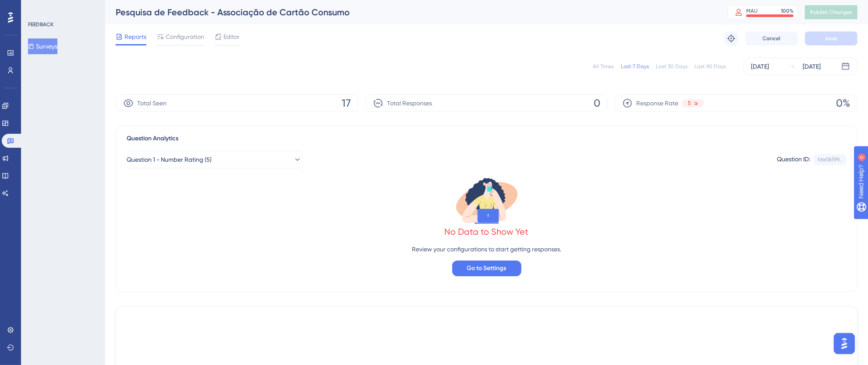 This screenshot has height=365, width=868. I want to click on div: Last 90 Days, so click(710, 66).